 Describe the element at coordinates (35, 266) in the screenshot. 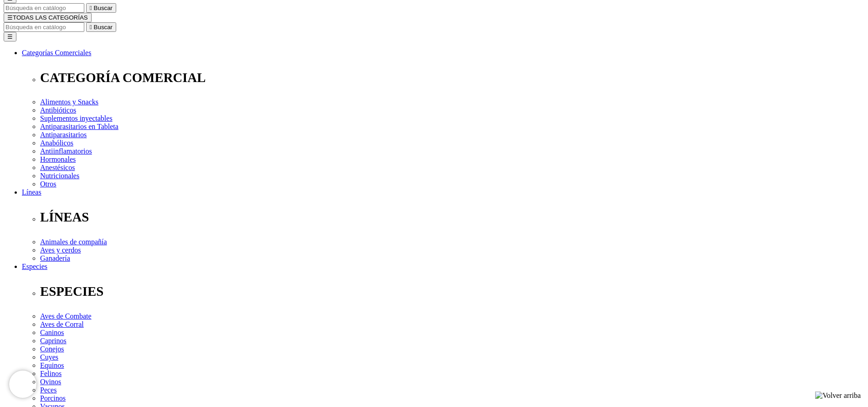

I see `a: Especies` at that location.